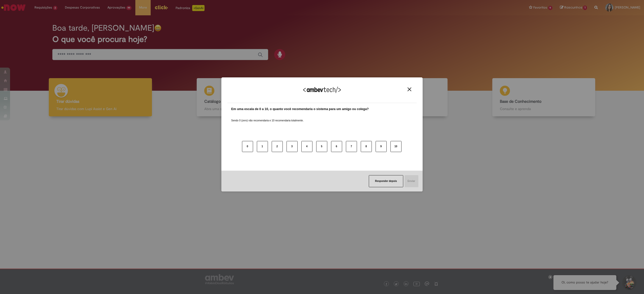  What do you see at coordinates (247, 146) in the screenshot?
I see `button: 0` at bounding box center [247, 146].